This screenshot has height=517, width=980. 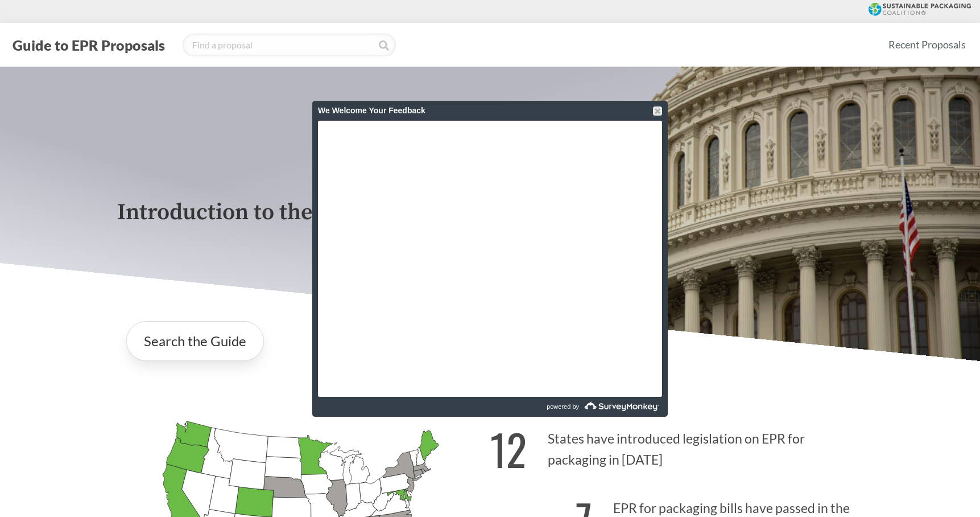 What do you see at coordinates (576, 407) in the screenshot?
I see `a: powered by` at bounding box center [576, 407].